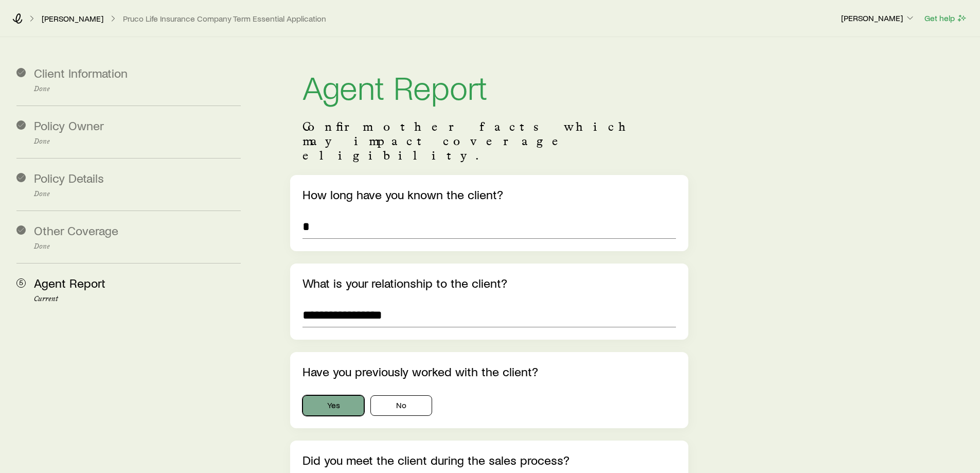  I want to click on span: Client Information, so click(81, 72).